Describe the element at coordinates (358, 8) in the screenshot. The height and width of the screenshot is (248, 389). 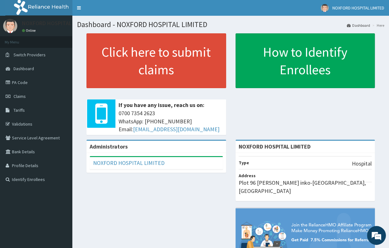
I see `span: NOXFORD HOSPITAL LIMITED` at that location.